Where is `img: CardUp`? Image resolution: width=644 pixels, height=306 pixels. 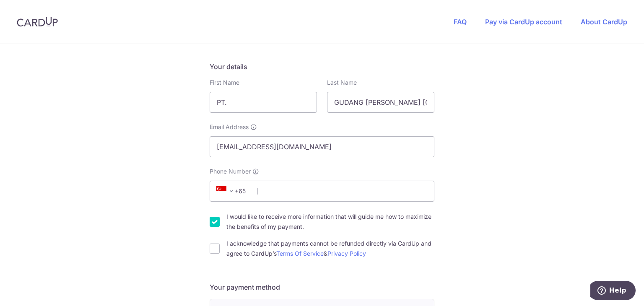
img: CardUp is located at coordinates (37, 22).